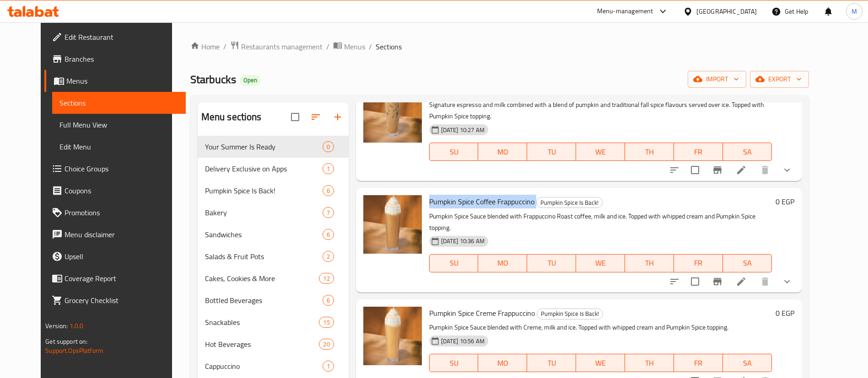 The width and height of the screenshot is (868, 378). What do you see at coordinates (115, 190) in the screenshot?
I see `a: Coupons` at bounding box center [115, 190].